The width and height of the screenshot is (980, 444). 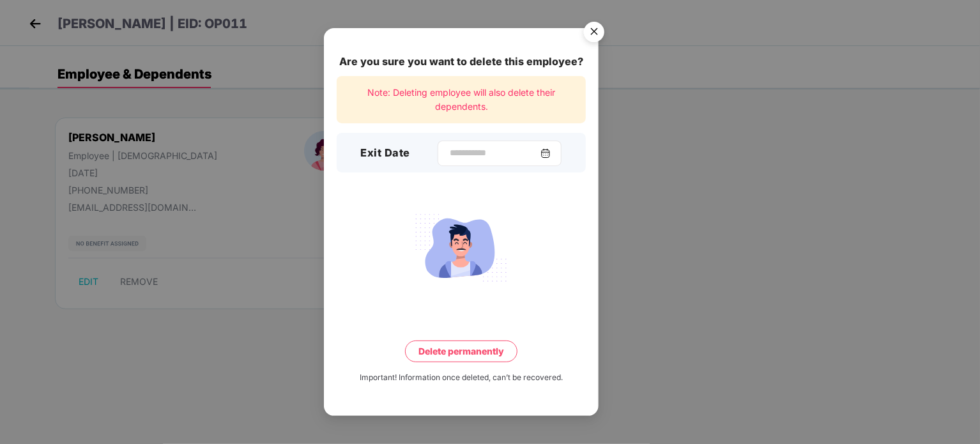 I want to click on h3: Exit Date, so click(x=386, y=153).